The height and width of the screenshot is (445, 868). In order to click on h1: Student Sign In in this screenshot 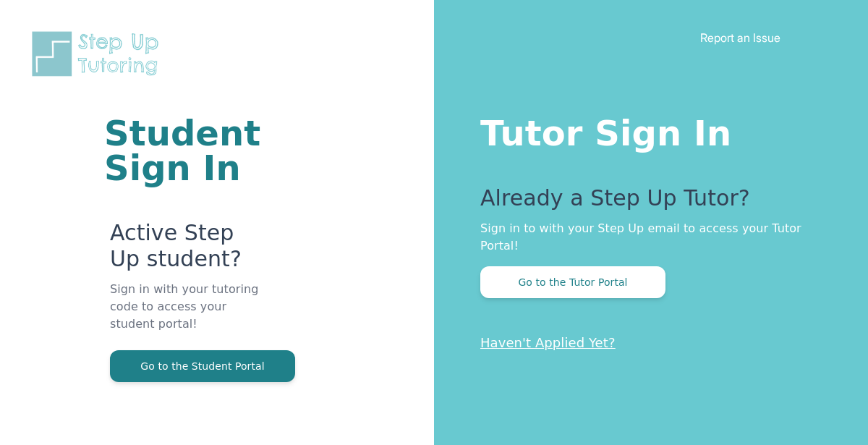, I will do `click(182, 151)`.